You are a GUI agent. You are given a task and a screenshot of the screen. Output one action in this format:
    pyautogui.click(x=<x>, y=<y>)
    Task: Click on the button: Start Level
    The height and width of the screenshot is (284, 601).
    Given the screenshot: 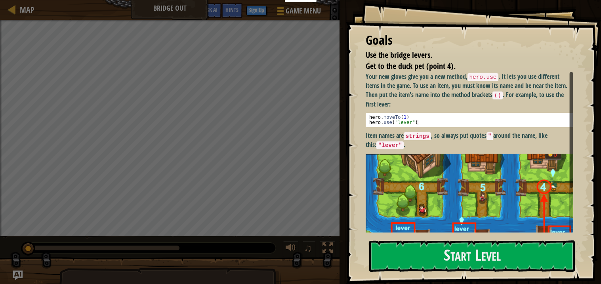 What is the action you would take?
    pyautogui.click(x=472, y=256)
    